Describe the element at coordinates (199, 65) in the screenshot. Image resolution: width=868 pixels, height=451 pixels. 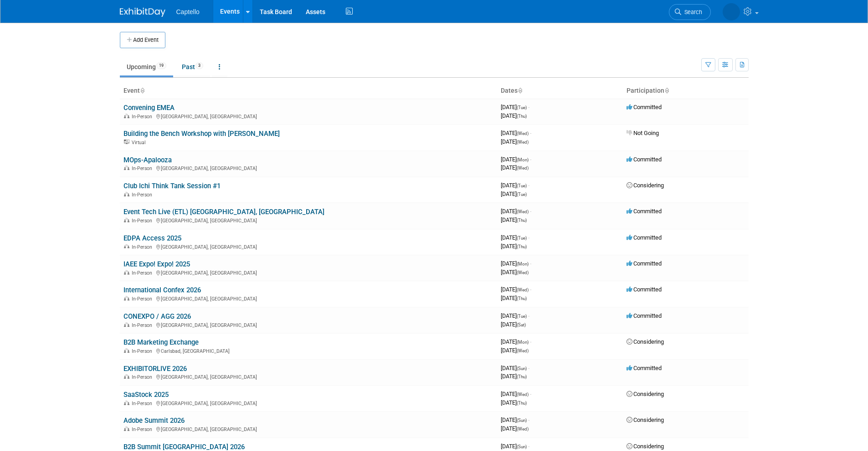
I see `span: 3` at that location.